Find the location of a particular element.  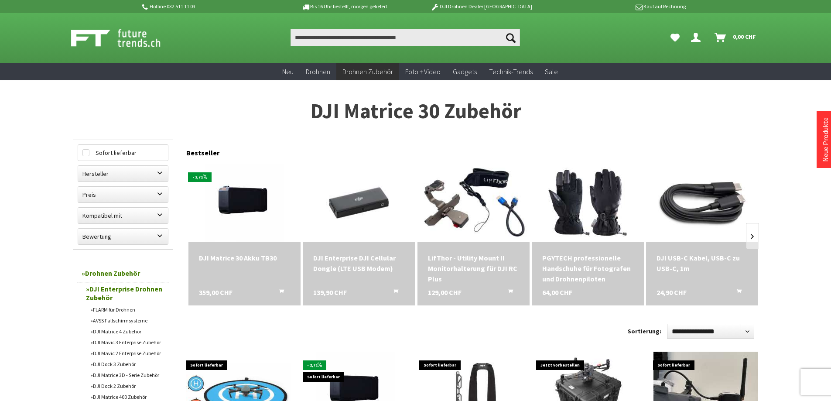

a: PGYTECH professionelle Handschuhe für Fotografen und Drohnenpiloten 64,00 CHF is located at coordinates (588, 268).